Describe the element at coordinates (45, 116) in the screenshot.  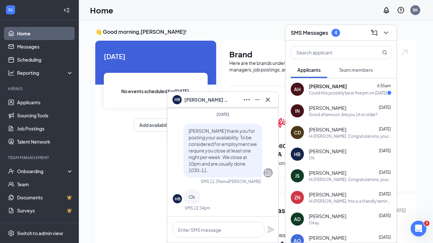
I see `a: Sourcing Tools` at that location.